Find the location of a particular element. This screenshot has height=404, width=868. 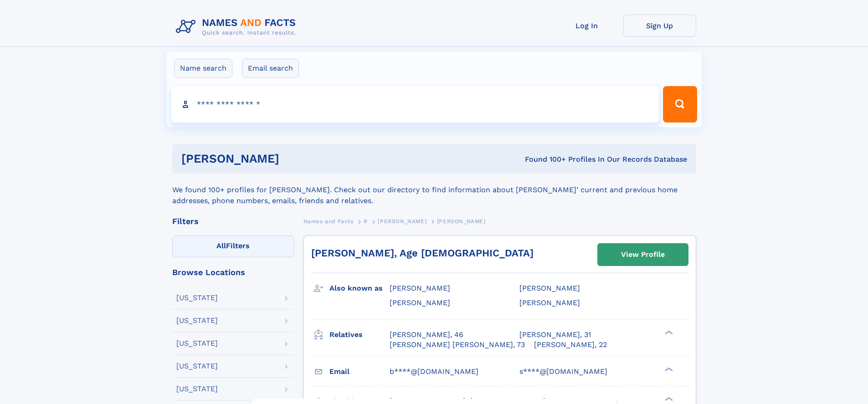

button: Search Button is located at coordinates (680, 104).